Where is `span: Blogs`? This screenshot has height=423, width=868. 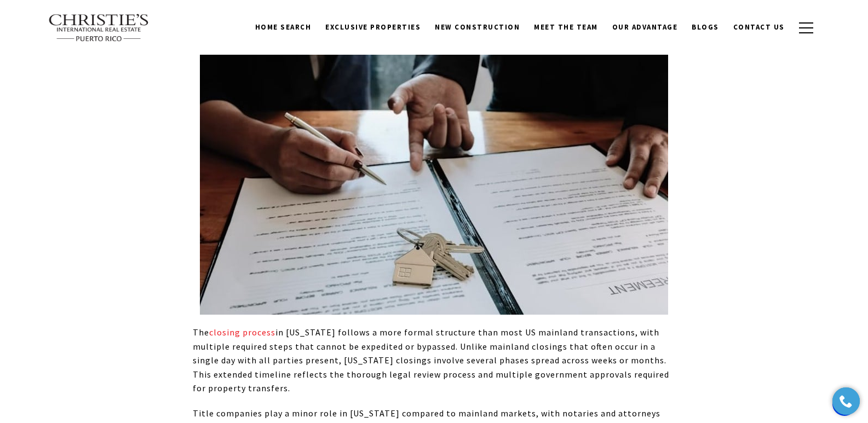 span: Blogs is located at coordinates (706, 27).